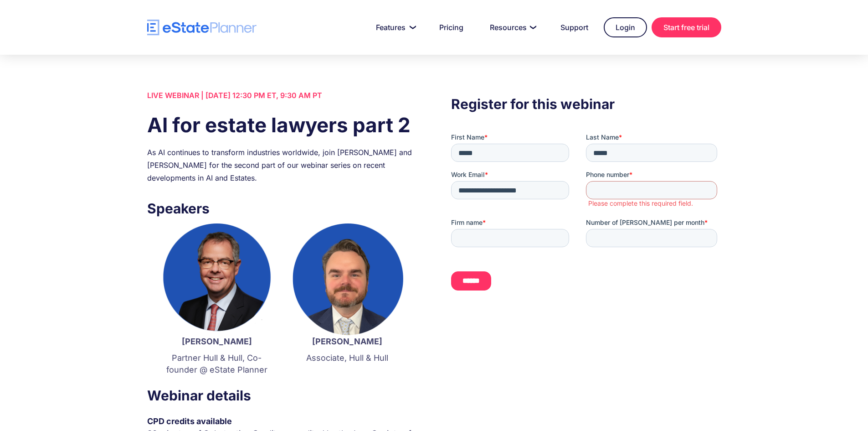 The image size is (868, 431). Describe the element at coordinates (282, 125) in the screenshot. I see `h1: AI for estate lawyers part 2` at that location.